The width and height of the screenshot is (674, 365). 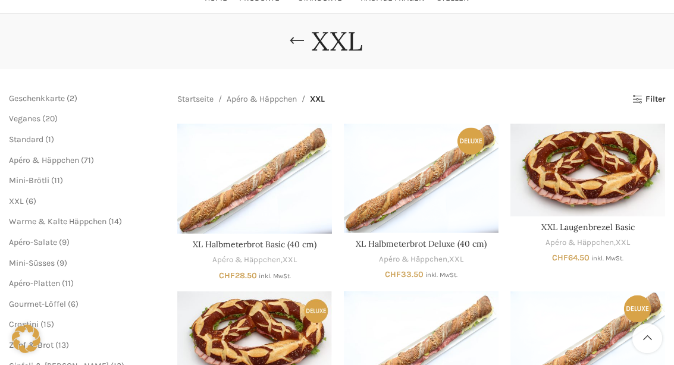 I want to click on a: Go back, so click(x=297, y=41).